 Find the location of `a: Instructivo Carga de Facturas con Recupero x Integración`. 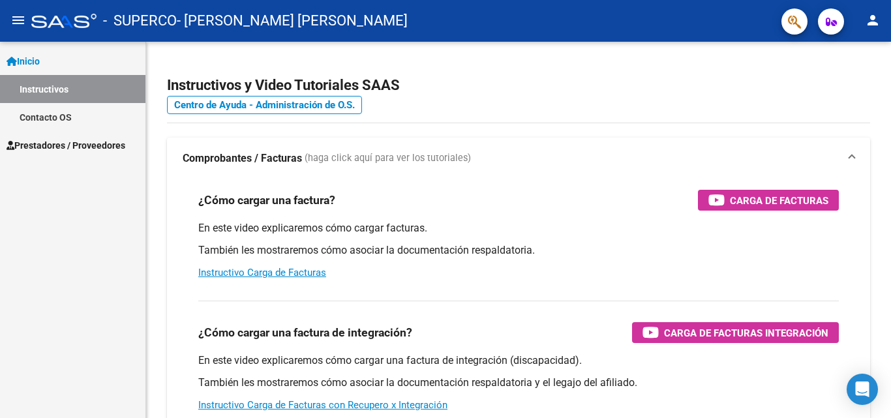

a: Instructivo Carga de Facturas con Recupero x Integración is located at coordinates (323, 405).